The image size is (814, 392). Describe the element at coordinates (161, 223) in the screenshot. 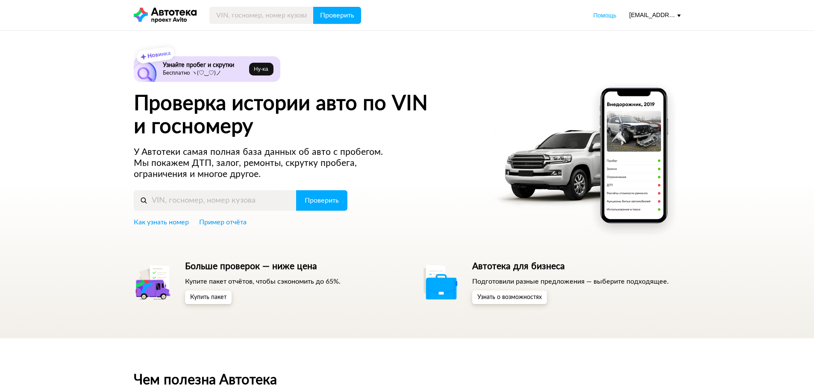

I see `a: Как узнать номер` at that location.